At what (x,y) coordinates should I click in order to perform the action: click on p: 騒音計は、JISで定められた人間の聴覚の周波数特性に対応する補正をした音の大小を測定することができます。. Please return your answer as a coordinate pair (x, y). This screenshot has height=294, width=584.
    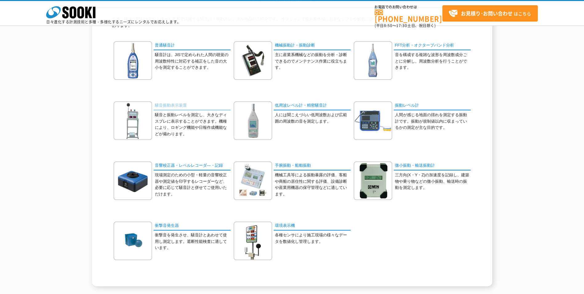
    Looking at the image, I should click on (193, 61).